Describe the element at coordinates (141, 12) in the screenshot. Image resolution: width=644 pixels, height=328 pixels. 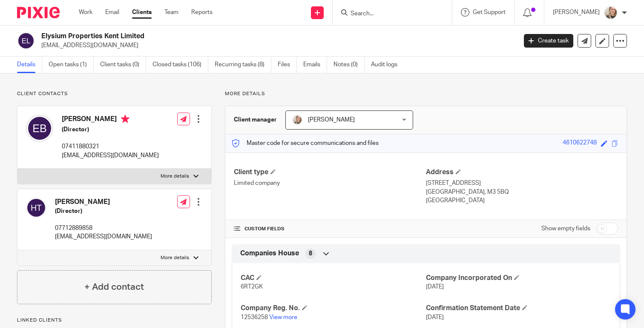
I see `a: Clients` at that location.